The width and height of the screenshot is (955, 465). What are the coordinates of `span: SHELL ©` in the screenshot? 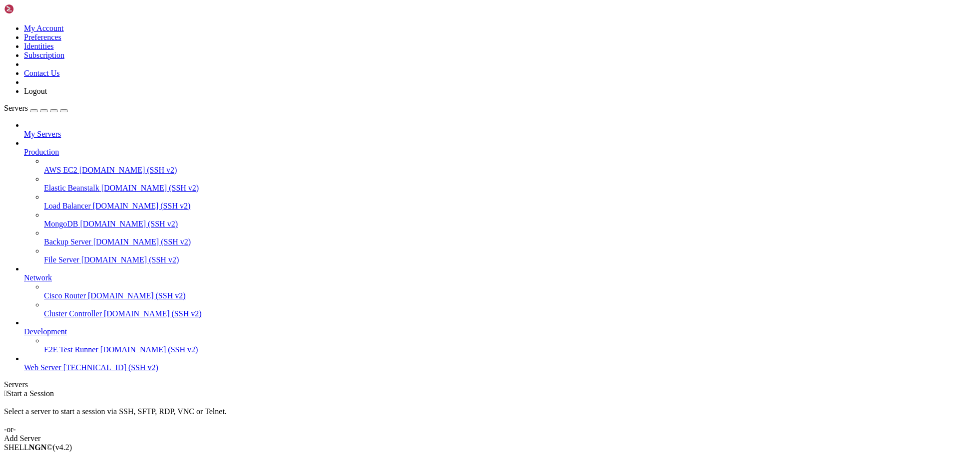 It's located at (38, 447).